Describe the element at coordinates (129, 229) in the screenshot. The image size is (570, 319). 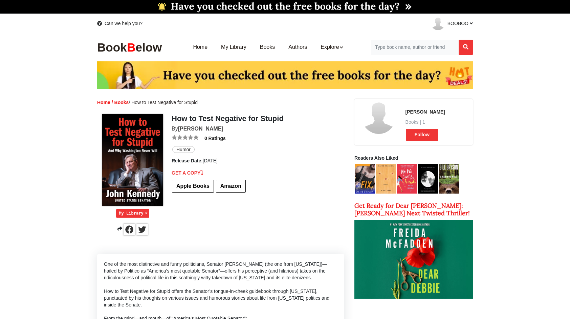
I see `a: Share on Facebook` at that location.